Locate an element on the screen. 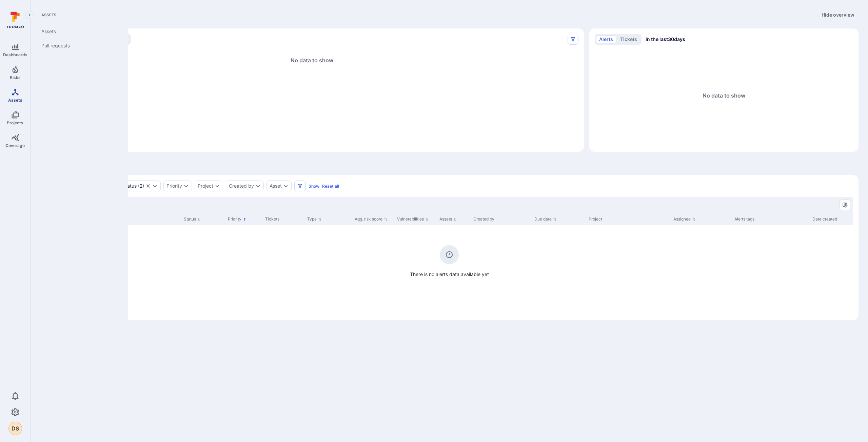  button: Filters is located at coordinates (300, 186).